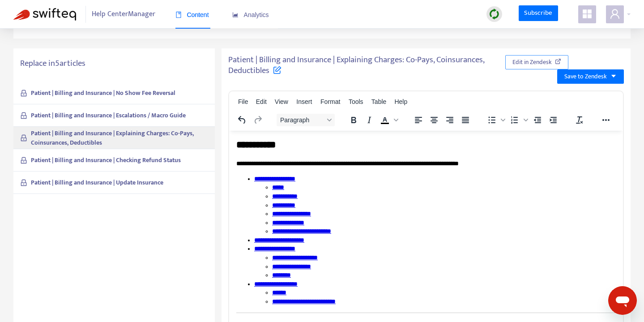 This screenshot has width=644, height=322. I want to click on span: Format, so click(331, 101).